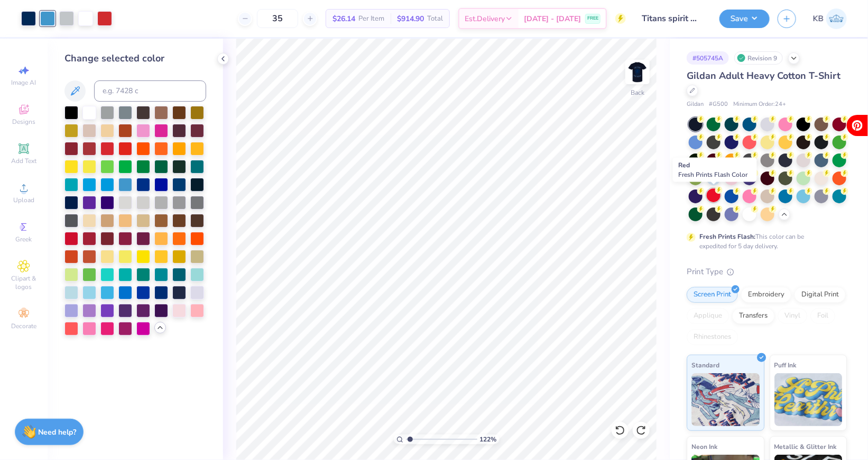 The width and height of the screenshot is (868, 460). Describe the element at coordinates (727, 237) in the screenshot. I see `strong: Fresh Prints Flash:` at that location.